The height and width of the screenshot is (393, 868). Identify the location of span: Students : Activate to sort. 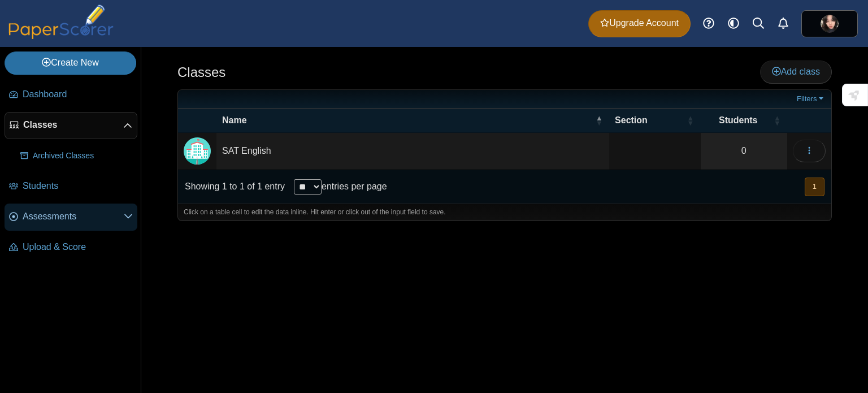
(777, 121).